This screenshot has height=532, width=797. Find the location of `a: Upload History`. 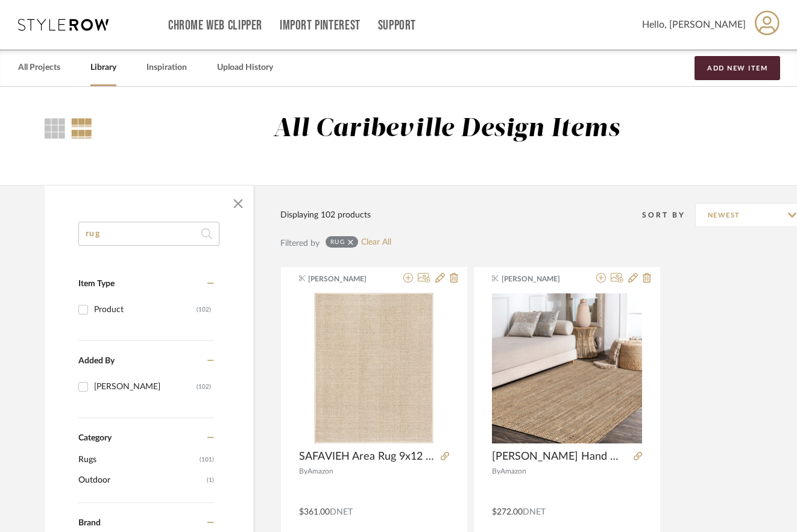

a: Upload History is located at coordinates (245, 67).